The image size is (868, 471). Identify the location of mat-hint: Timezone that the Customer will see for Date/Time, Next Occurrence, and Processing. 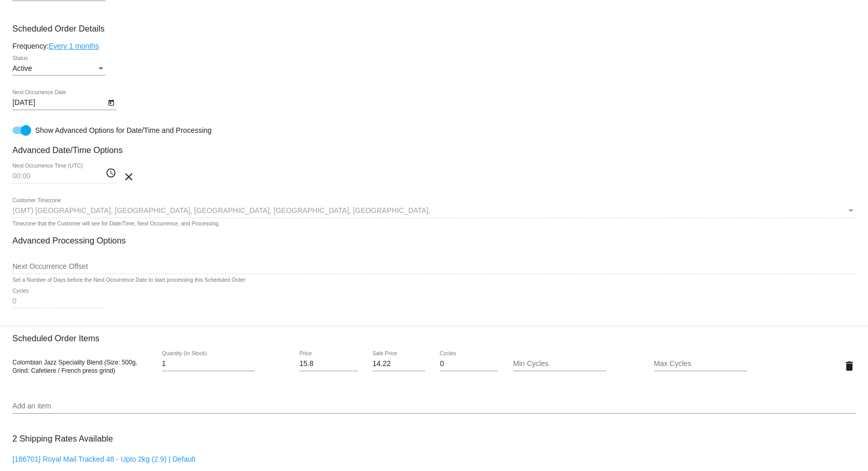
(115, 224).